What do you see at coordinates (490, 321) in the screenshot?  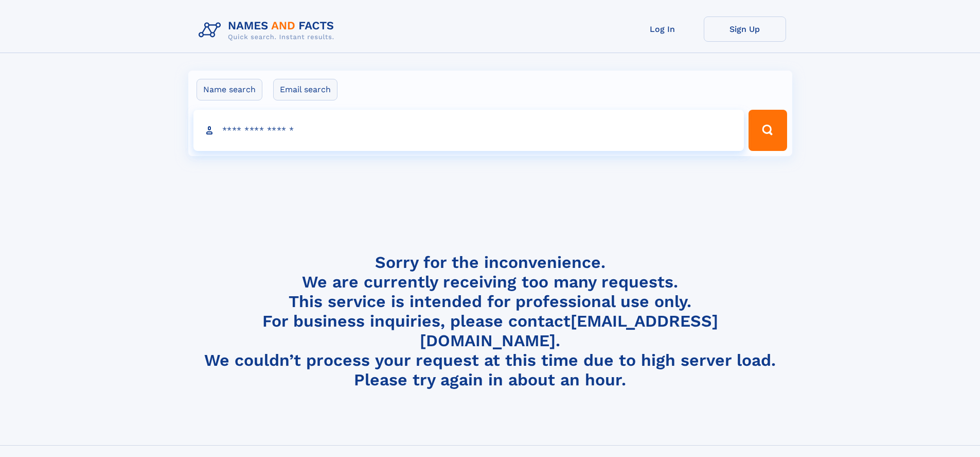 I see `h4: Sorry for the inconvenience. We are currently receiving too many requests. This service is intend...` at bounding box center [490, 321].